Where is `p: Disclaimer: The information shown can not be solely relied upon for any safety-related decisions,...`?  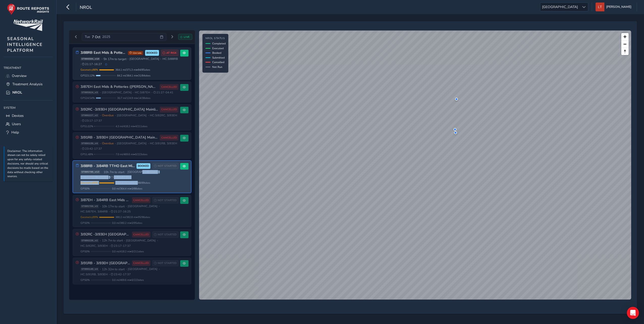 p: Disclaimer: The information shown can not be solely relied upon for any safety-related decisions,... is located at coordinates (29, 164).